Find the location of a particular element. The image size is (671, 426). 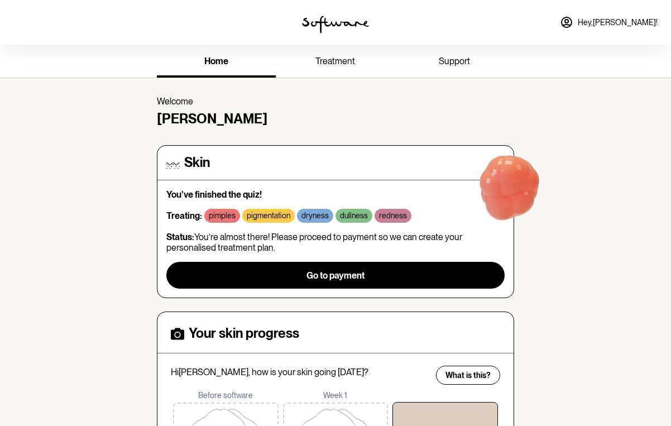

p: Week 1 is located at coordinates (336, 395).